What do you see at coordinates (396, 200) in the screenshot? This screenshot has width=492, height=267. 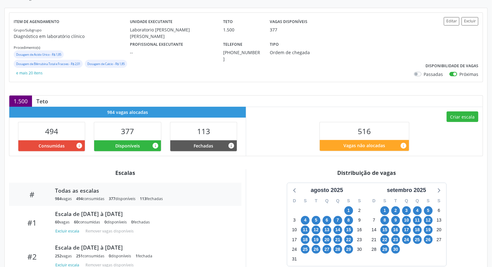 I see `div: T` at bounding box center [396, 200].